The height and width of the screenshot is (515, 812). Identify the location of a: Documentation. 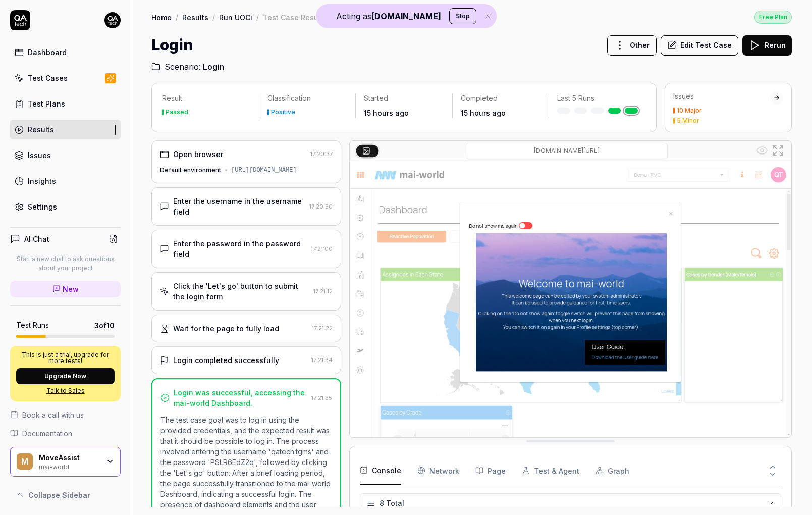
(65, 433).